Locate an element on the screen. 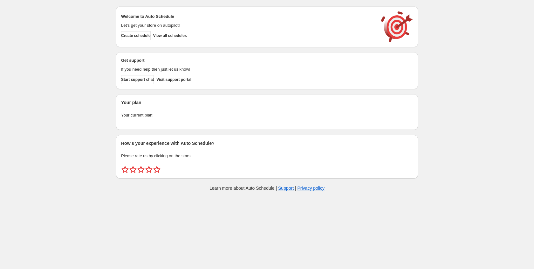  h2: Welcome to Auto Schedule is located at coordinates (248, 17).